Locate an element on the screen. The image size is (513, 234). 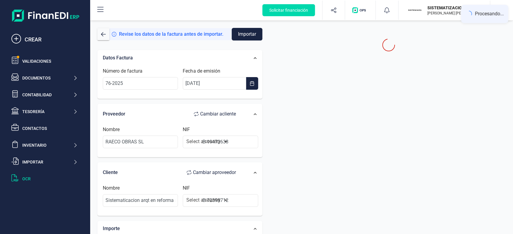
button: Solicitar financiación is located at coordinates (289, 10).